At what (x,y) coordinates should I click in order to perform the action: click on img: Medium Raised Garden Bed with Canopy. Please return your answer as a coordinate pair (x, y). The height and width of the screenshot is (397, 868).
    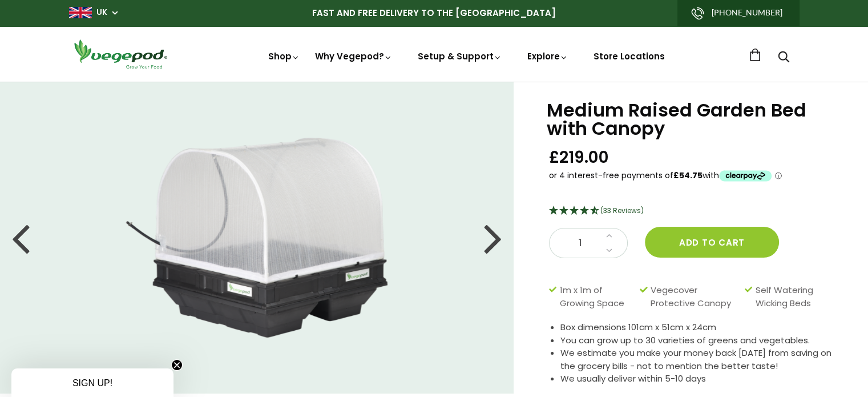
    Looking at the image, I should click on (257, 238).